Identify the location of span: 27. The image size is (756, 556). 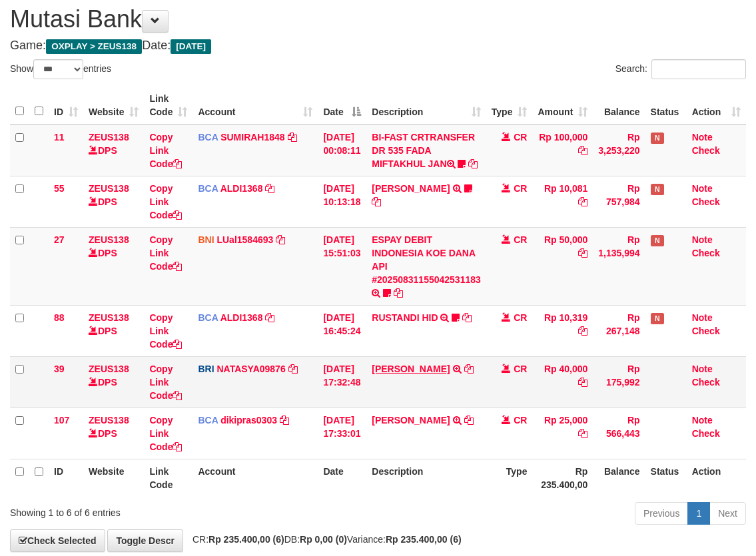
(59, 239).